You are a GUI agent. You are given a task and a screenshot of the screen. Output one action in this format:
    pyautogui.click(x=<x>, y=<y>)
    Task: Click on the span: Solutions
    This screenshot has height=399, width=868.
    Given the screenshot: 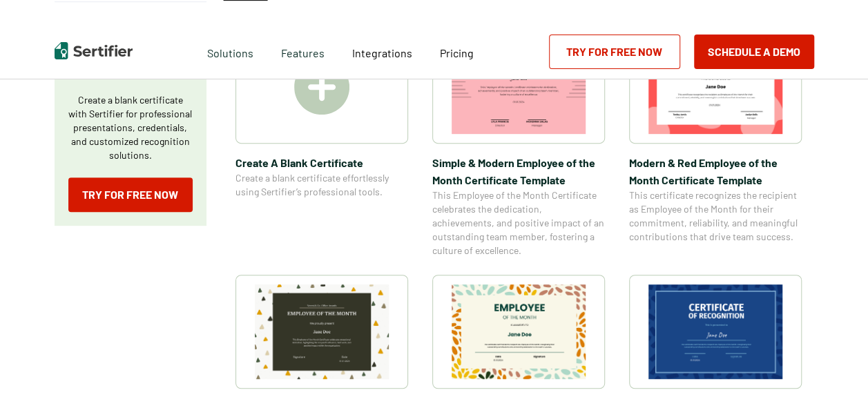 What is the action you would take?
    pyautogui.click(x=230, y=51)
    